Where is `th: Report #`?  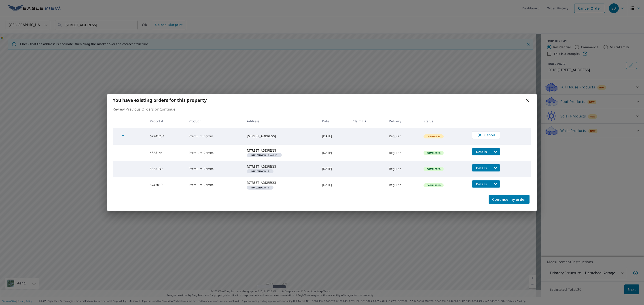
th: Report # is located at coordinates (166, 121).